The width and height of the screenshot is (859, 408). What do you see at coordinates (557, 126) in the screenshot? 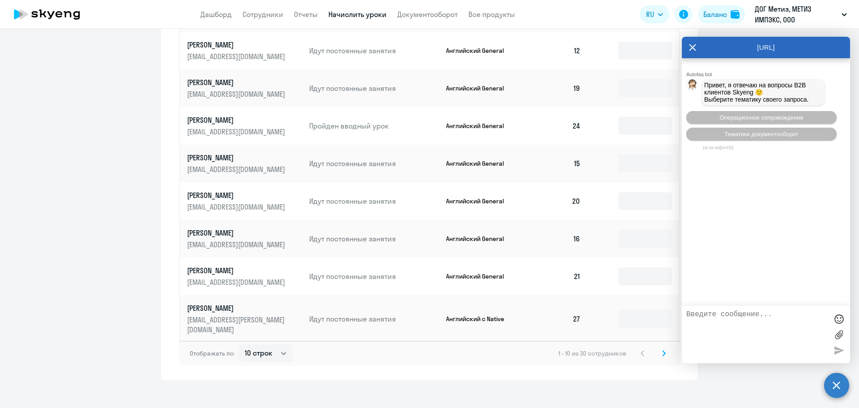
I see `td: 24` at bounding box center [557, 126].